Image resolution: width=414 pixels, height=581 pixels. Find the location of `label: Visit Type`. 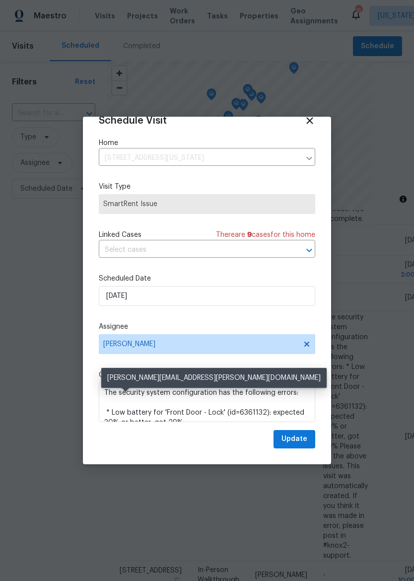

label: Visit Type is located at coordinates (207, 187).